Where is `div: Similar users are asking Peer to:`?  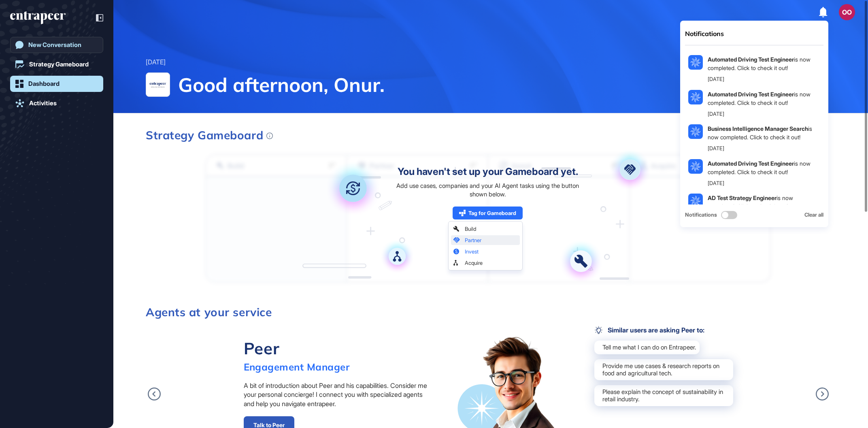
div: Similar users are asking Peer to: is located at coordinates (650, 329).